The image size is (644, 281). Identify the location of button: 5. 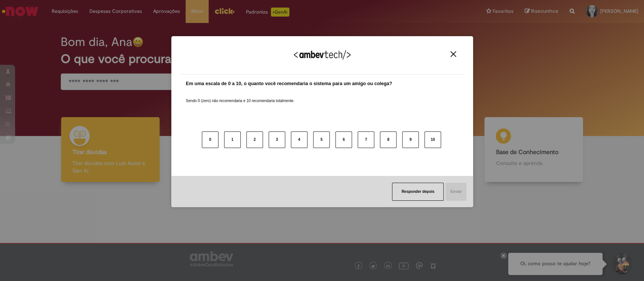
(322, 140).